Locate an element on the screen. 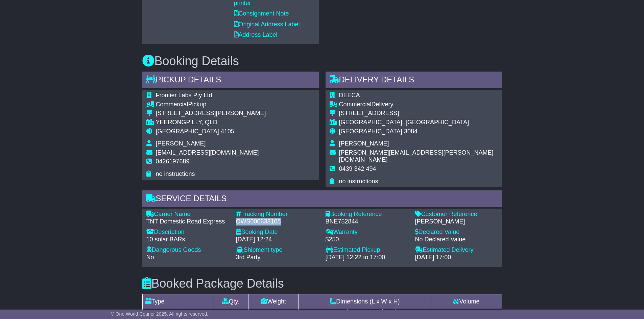 This screenshot has width=644, height=319. div: Booking Reference is located at coordinates (367, 214).